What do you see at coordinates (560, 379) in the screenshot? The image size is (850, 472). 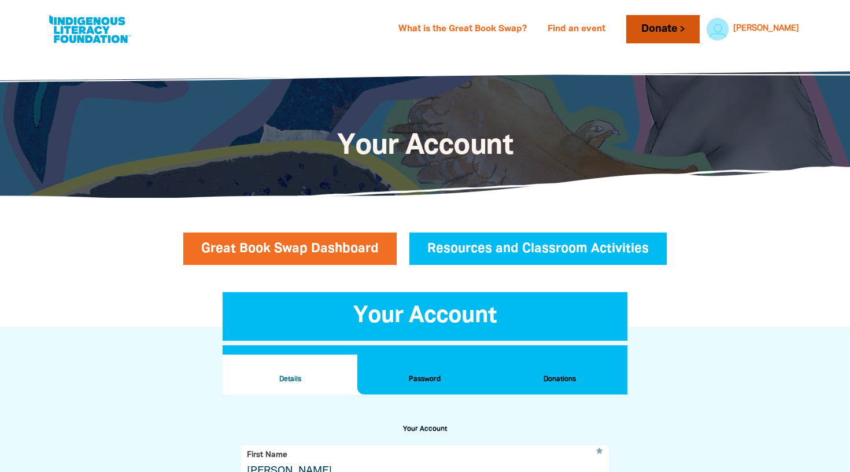 I see `h2: Donations` at bounding box center [560, 379].